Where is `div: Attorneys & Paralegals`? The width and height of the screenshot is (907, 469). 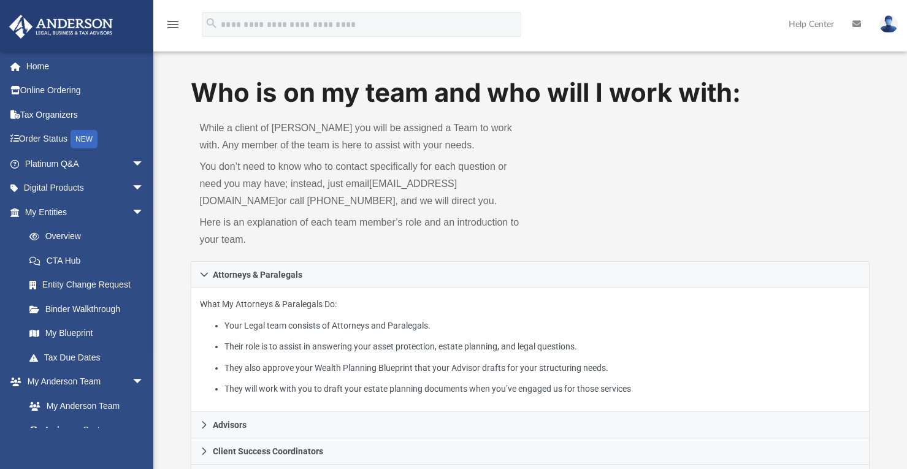
div: Attorneys & Paralegals is located at coordinates (530, 350).